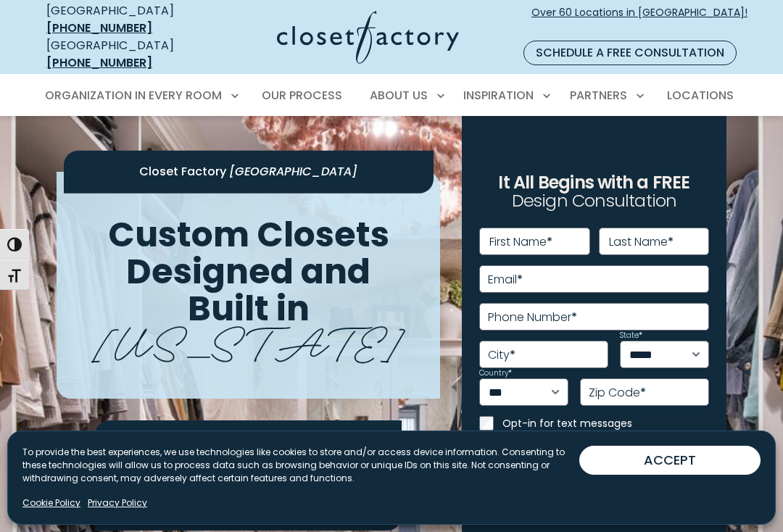 The height and width of the screenshot is (532, 783). I want to click on button: ACCEPT, so click(669, 460).